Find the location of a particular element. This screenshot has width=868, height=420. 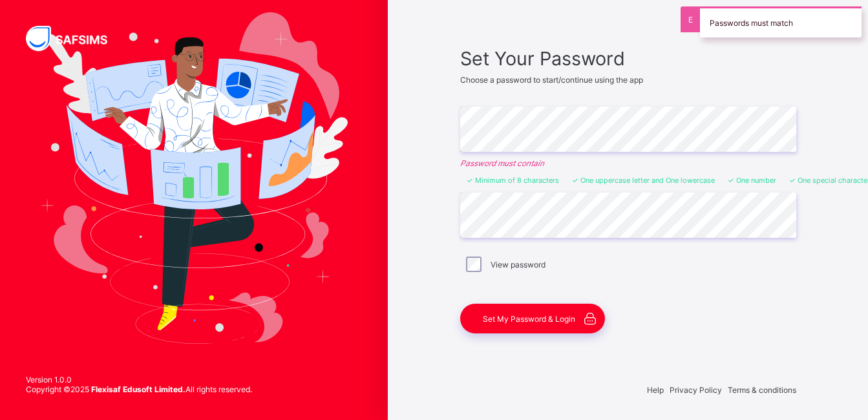

li: One uppercase letter and One lowercase is located at coordinates (643, 180).